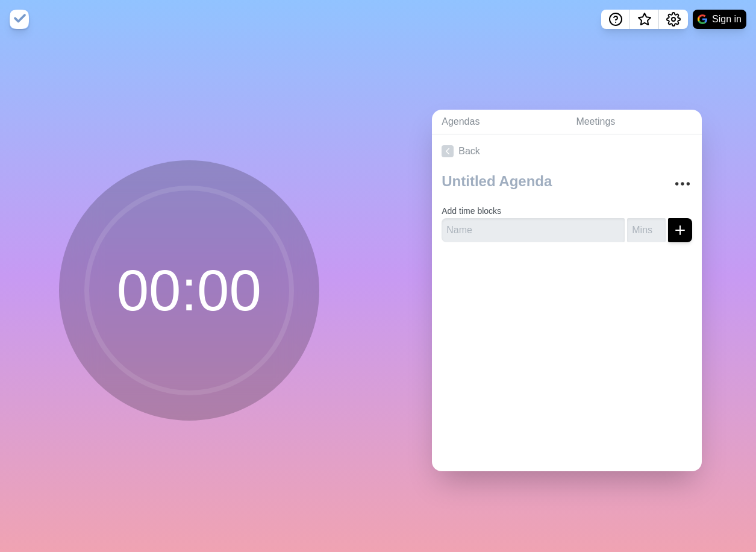  What do you see at coordinates (19, 19) in the screenshot?
I see `img: timeblocks logo` at bounding box center [19, 19].